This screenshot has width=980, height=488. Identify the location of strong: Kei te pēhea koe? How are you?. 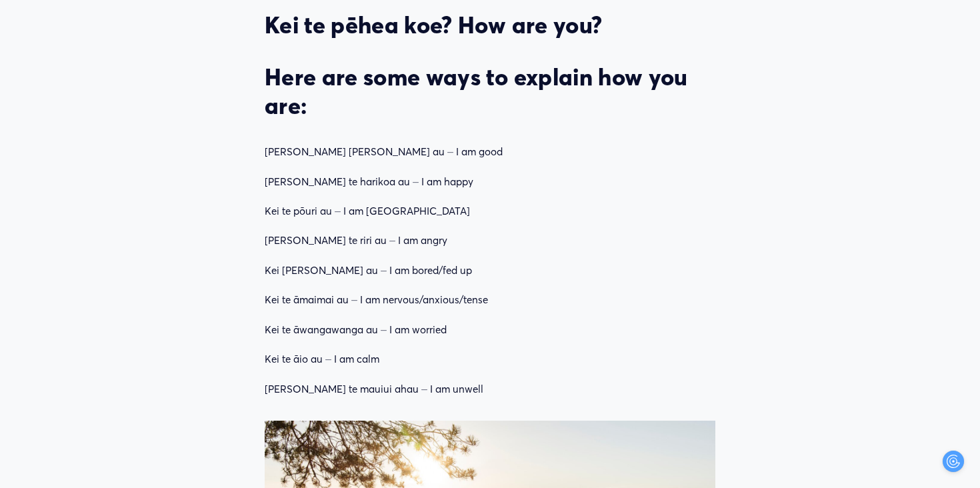
(433, 25).